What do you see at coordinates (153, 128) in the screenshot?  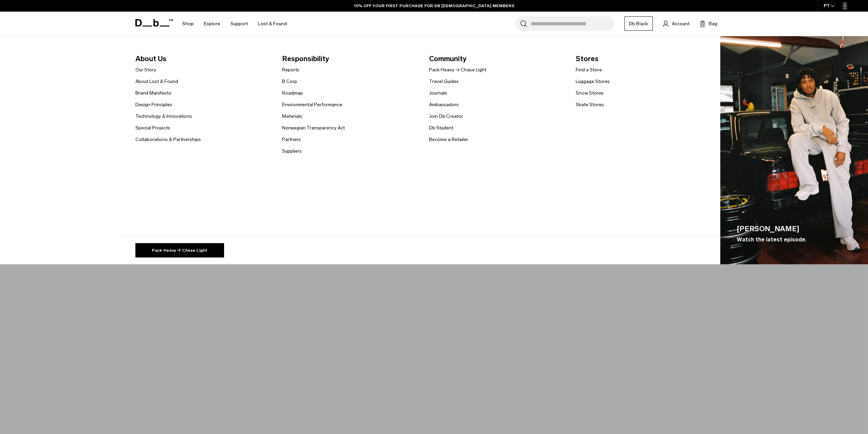 I see `a: Special Projects` at bounding box center [153, 128].